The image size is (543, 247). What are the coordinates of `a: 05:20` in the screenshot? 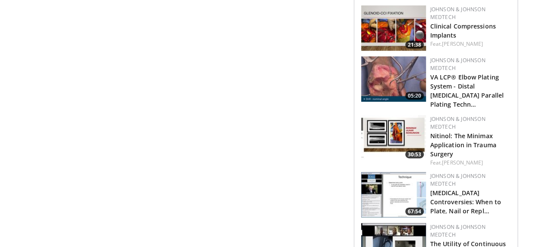 It's located at (394, 79).